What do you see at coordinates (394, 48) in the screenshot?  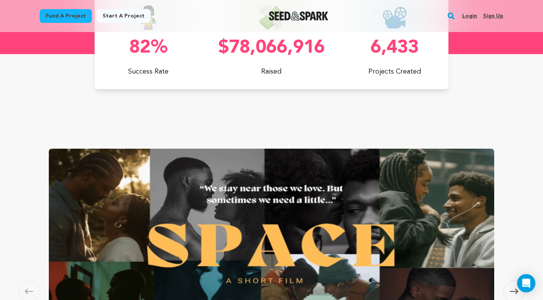 I see `p: 6,433` at bounding box center [394, 48].